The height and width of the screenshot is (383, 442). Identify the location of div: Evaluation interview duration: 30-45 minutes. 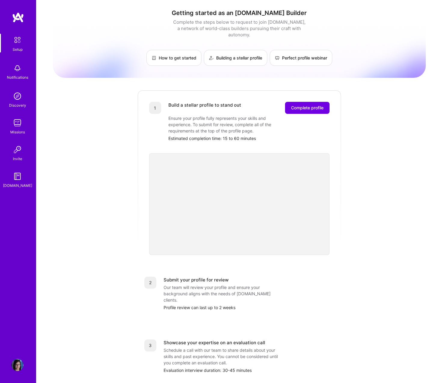
(249, 370).